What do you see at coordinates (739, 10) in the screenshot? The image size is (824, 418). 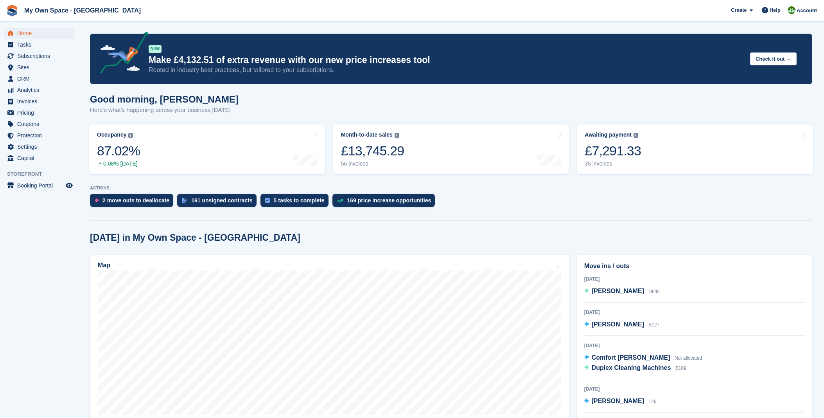 I see `span: Create` at bounding box center [739, 10].